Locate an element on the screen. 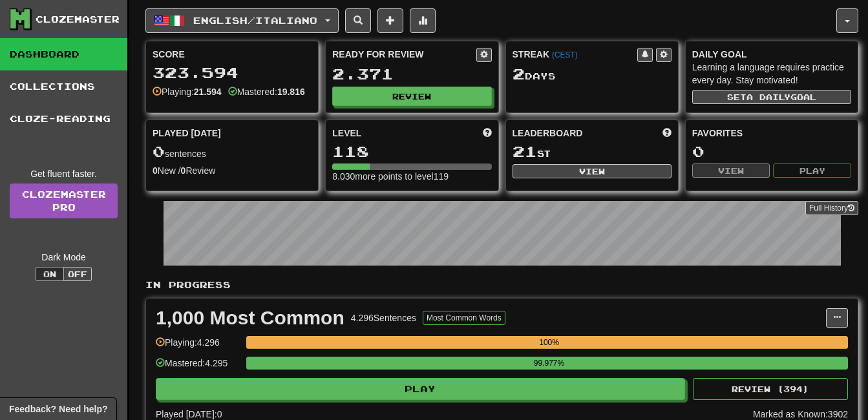 Image resolution: width=868 pixels, height=420 pixels. button: English/Italiano is located at coordinates (242, 21).